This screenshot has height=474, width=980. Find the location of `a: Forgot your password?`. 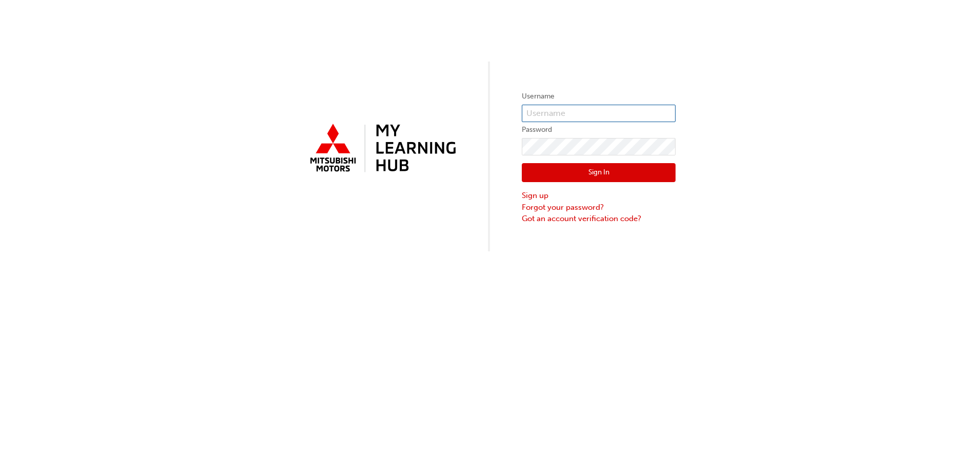

a: Forgot your password? is located at coordinates (598, 207).